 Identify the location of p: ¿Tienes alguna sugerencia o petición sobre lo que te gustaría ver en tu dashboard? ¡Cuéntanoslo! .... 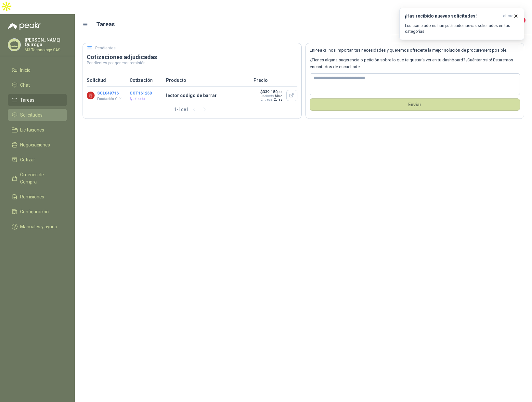
(415, 63).